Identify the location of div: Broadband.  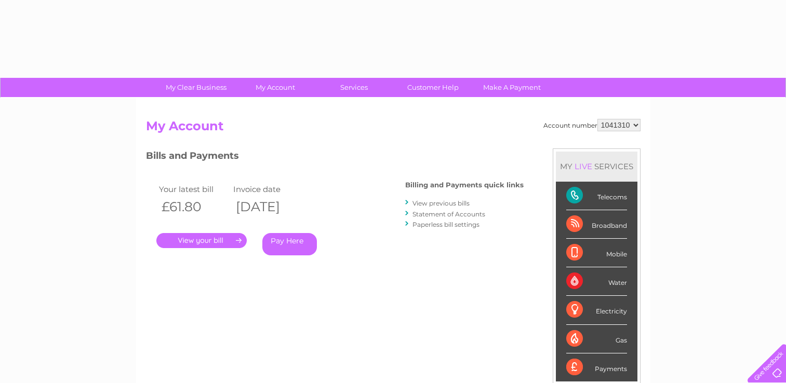
(596, 224).